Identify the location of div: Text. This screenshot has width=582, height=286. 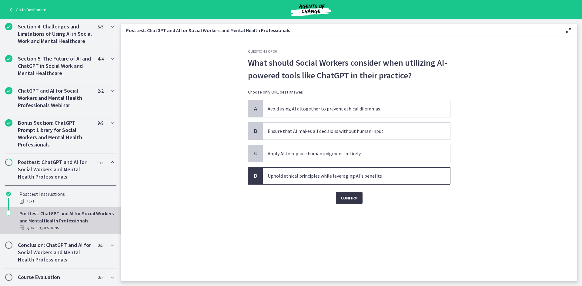
(67, 202).